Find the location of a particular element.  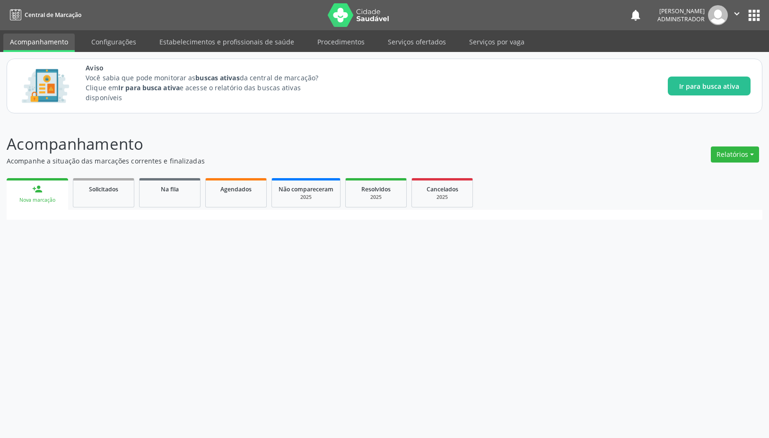

span: Não compareceram is located at coordinates (306, 189).